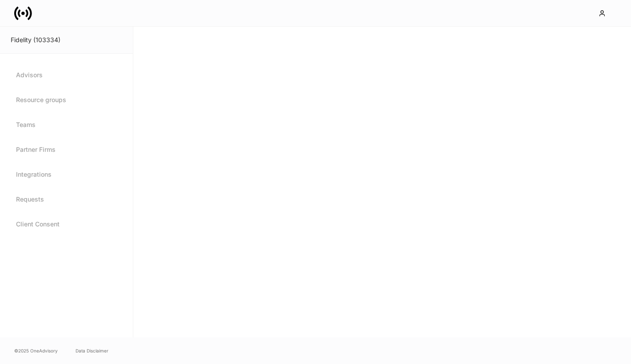  I want to click on a: Resource groups, so click(66, 100).